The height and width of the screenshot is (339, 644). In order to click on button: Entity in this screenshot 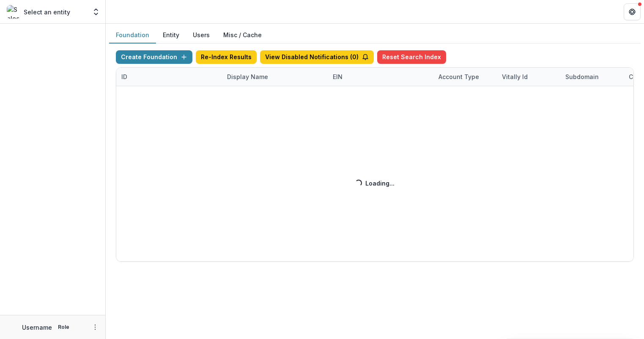, I will do `click(171, 35)`.